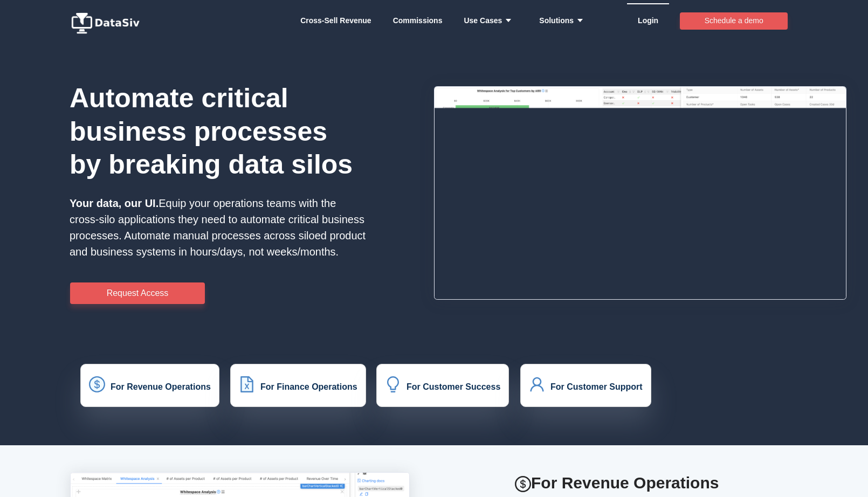 Image resolution: width=868 pixels, height=497 pixels. I want to click on button: icon: userFor Customer Support, so click(586, 385).